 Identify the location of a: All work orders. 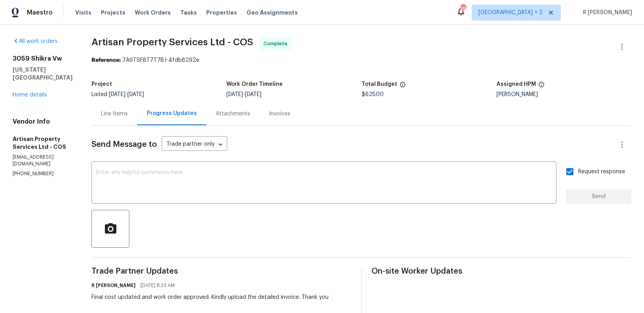
(35, 41).